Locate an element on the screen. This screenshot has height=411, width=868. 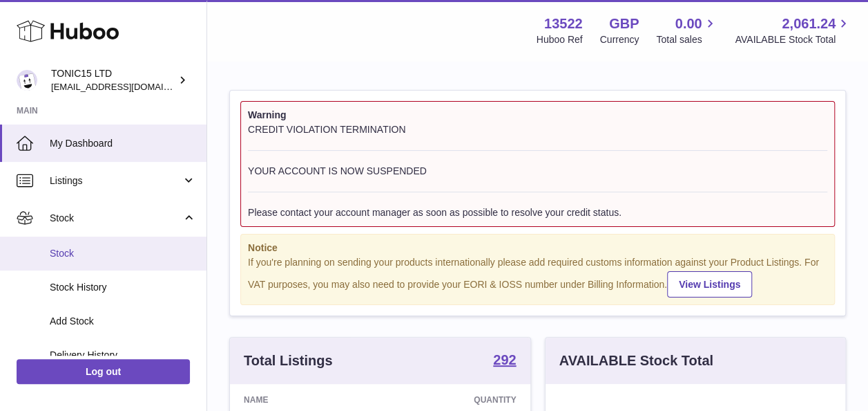
div: CREDIT VIOLATION TERMINATION YOUR ACCOUNT IS NOW SUSPENDED Please contact your account manager as... is located at coordinates (538, 171).